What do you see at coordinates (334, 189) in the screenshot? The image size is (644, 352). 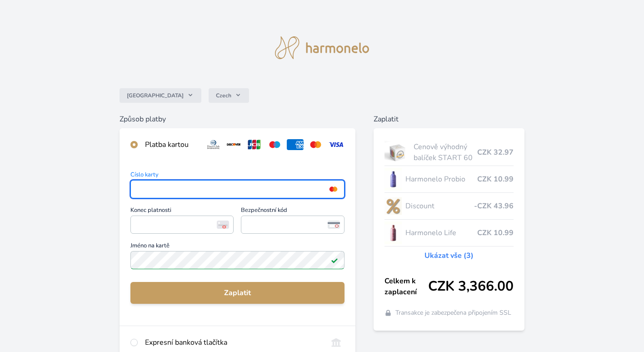 I see `img: mc` at bounding box center [334, 189].